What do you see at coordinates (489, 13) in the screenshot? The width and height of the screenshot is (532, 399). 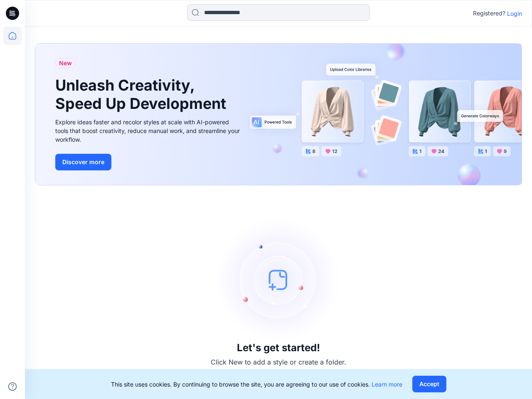 I see `p: Registered?` at bounding box center [489, 13].